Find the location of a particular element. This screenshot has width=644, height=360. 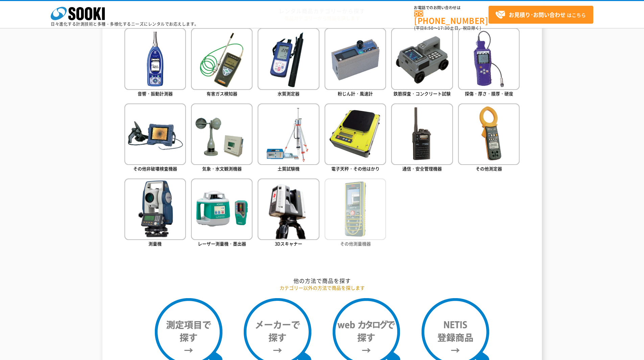

img: その他非破壊検査機器 is located at coordinates (155, 134).